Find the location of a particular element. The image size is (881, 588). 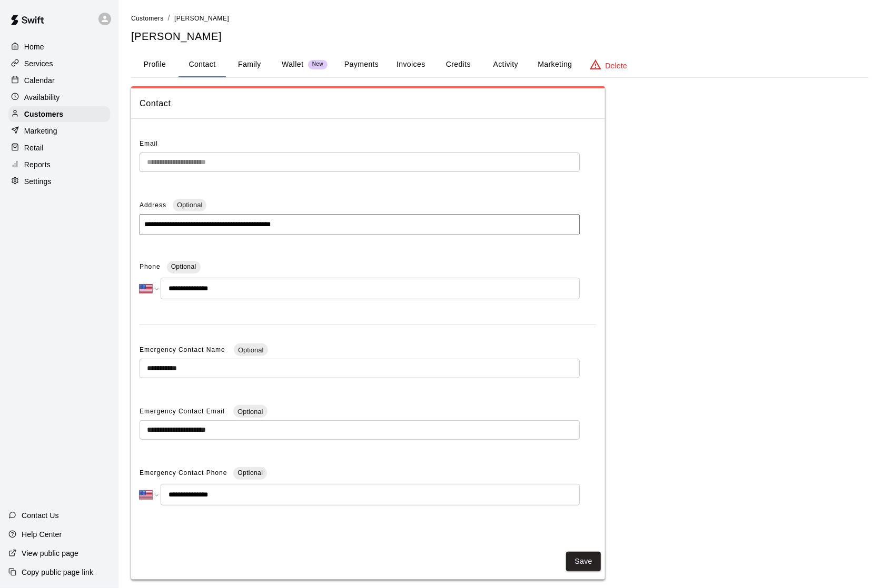

p: View public page is located at coordinates (50, 554).